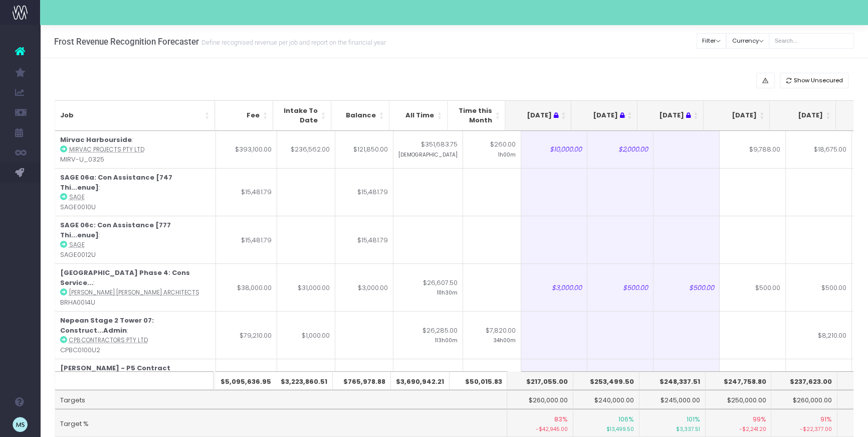 The image size is (868, 437). What do you see at coordinates (606, 428) in the screenshot?
I see `small: $13,499.50` at bounding box center [606, 428].